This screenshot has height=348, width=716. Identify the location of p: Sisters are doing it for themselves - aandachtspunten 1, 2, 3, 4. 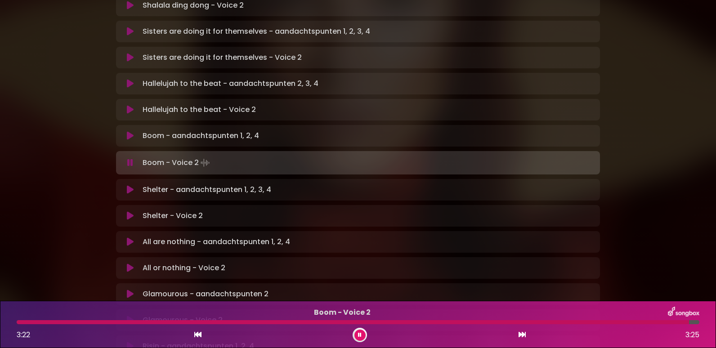
(368, 31).